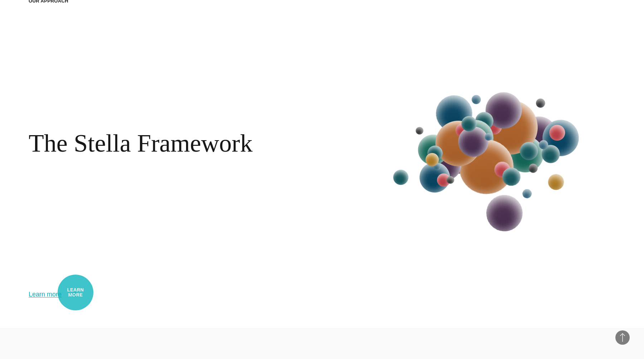  I want to click on button: Back to Top, so click(622, 338).